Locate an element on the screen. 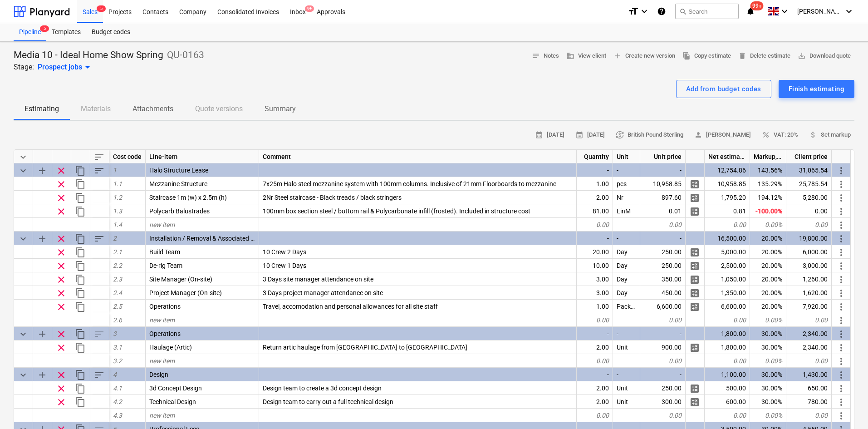 Image resolution: width=868 pixels, height=429 pixels. span: Installation / Removal & Associated Costs is located at coordinates (208, 238).